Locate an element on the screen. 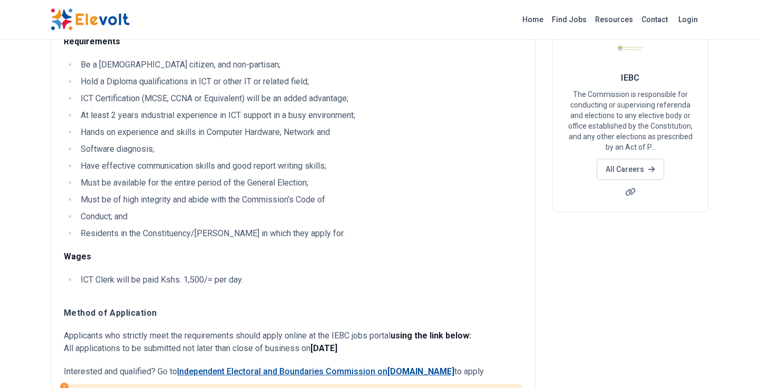 This screenshot has height=388, width=759. strong: using the link below: is located at coordinates (431, 335).